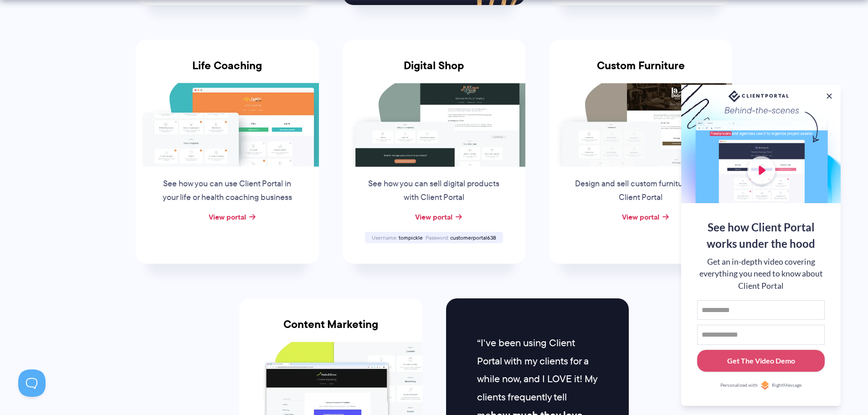  Describe the element at coordinates (761, 274) in the screenshot. I see `div: Get an in-depth video covering everything you need to know about Client Portal` at that location.